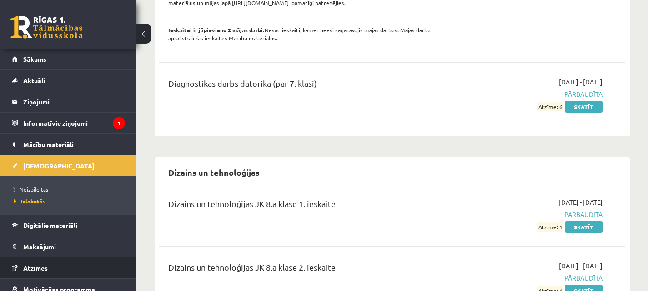  I want to click on span: Atzīmes, so click(35, 268).